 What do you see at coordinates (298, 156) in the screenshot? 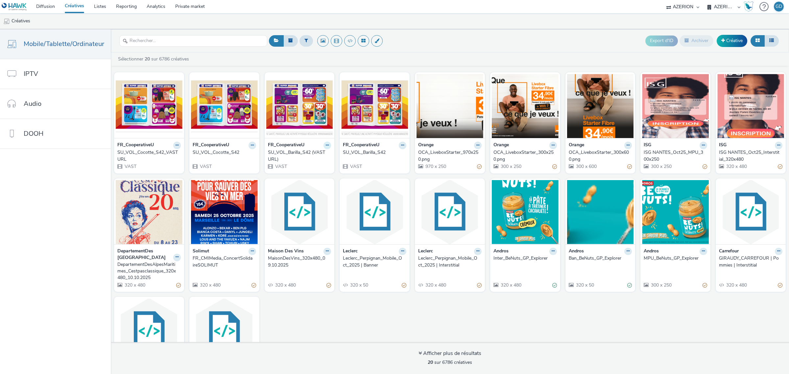
I see `div: SU_VOL_Barilla_S42 (VAST URL)` at bounding box center [298, 156].